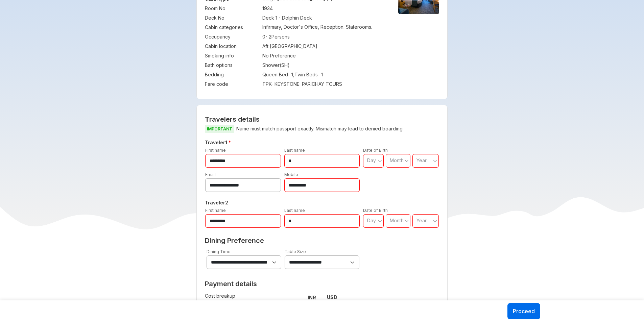 The image size is (644, 322). I want to click on label: Email, so click(210, 175).